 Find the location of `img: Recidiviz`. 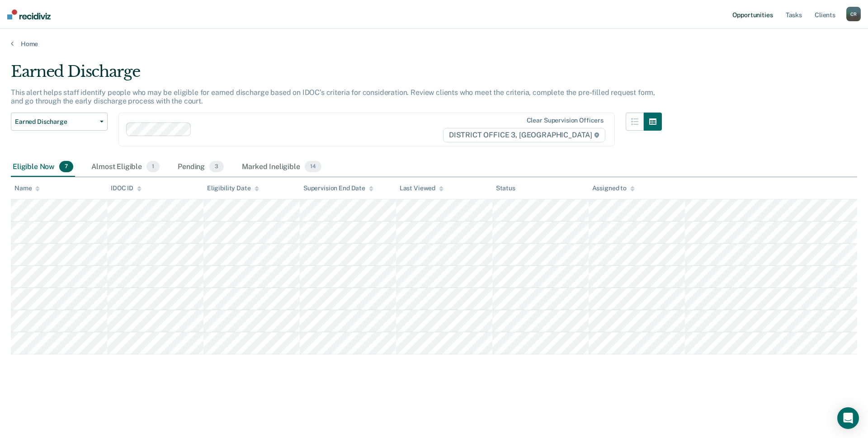

img: Recidiviz is located at coordinates (29, 15).